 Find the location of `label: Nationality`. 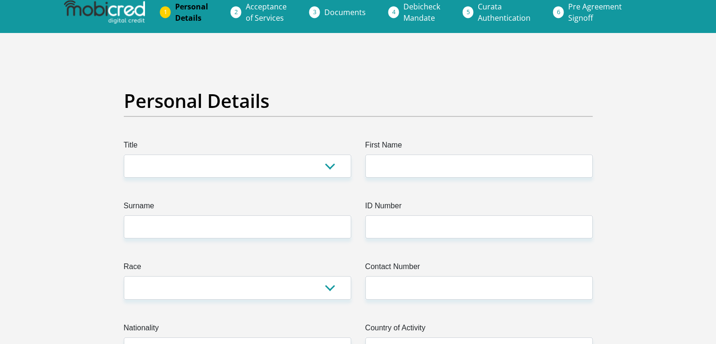

label: Nationality is located at coordinates (237, 330).